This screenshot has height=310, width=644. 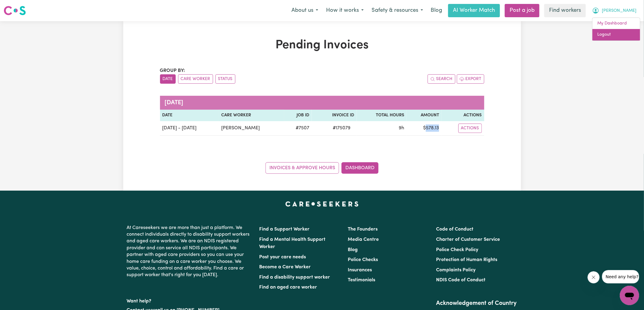 I want to click on button: sort invoices by care worker, so click(x=196, y=79).